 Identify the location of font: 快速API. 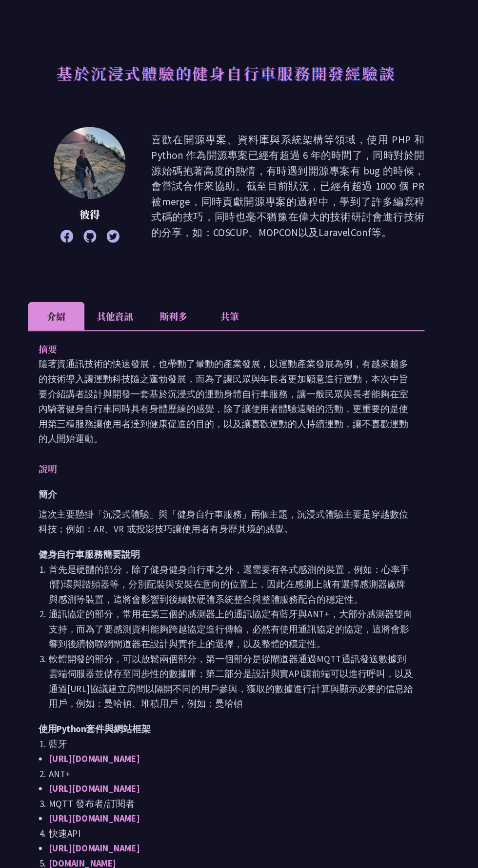
(85, 834).